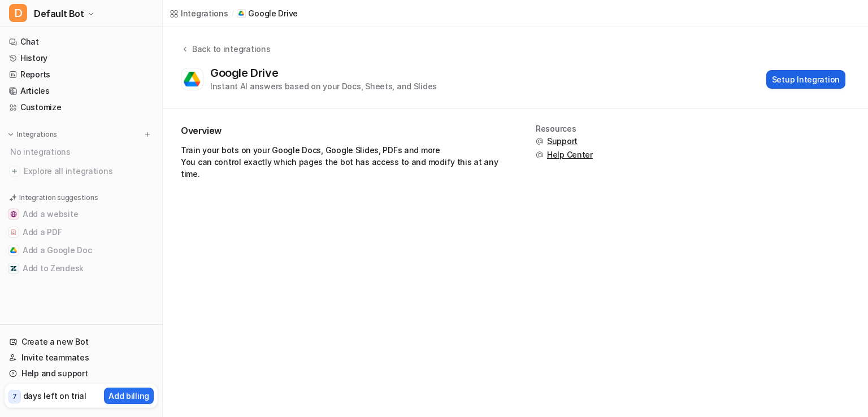 The image size is (868, 417). Describe the element at coordinates (129, 395) in the screenshot. I see `p: Add billing` at that location.